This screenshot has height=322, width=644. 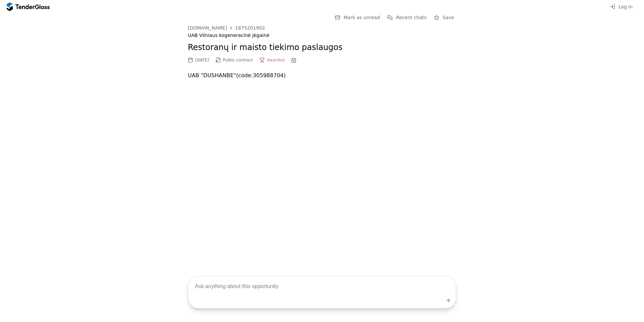 What do you see at coordinates (250, 28) in the screenshot?
I see `div: 1675201902` at bounding box center [250, 28].